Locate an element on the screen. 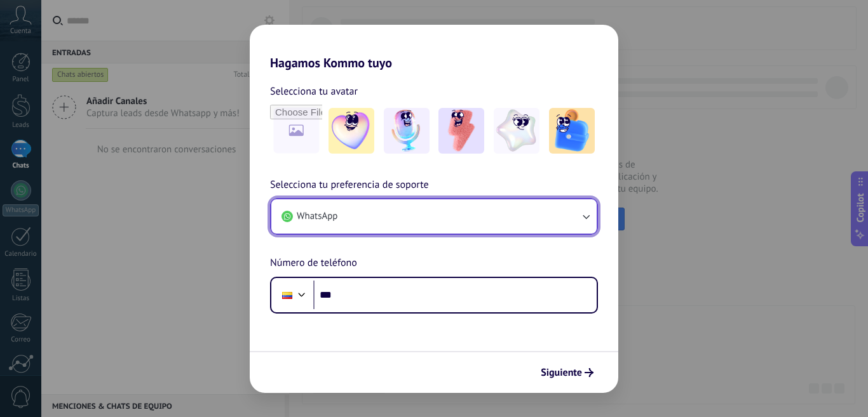  span: Selecciona tu preferencia de soporte is located at coordinates (350, 185).